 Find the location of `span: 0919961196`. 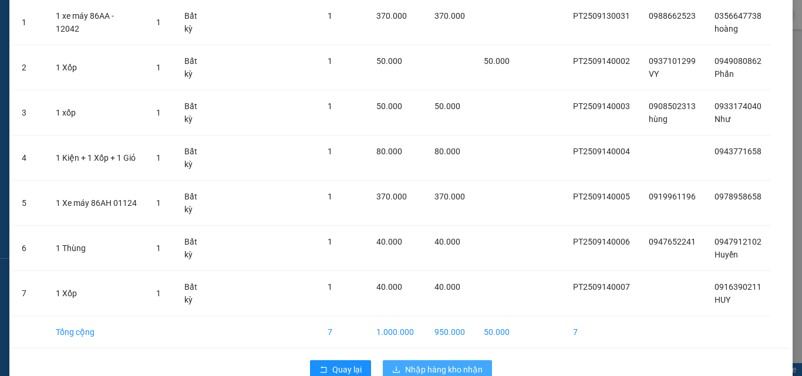

span: 0919961196 is located at coordinates (672, 197).